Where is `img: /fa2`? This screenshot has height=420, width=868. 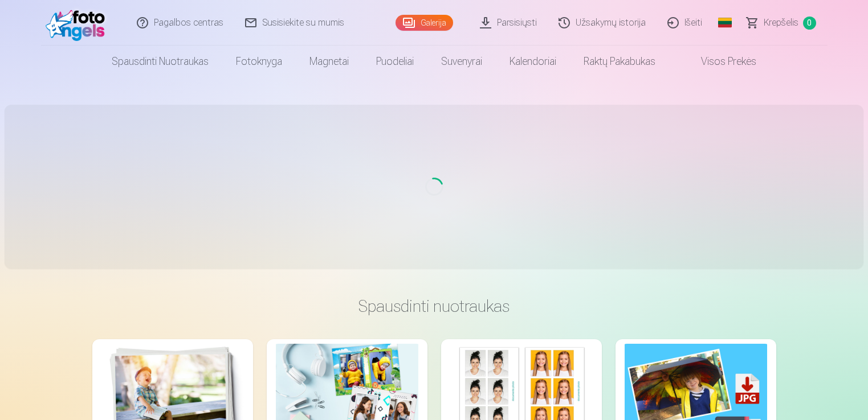 img: /fa2 is located at coordinates (78, 23).